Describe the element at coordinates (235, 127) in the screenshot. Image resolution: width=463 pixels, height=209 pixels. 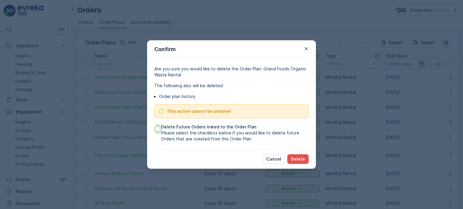
I see `span: Delete Future Orders linked to the Order Plan` at that location.